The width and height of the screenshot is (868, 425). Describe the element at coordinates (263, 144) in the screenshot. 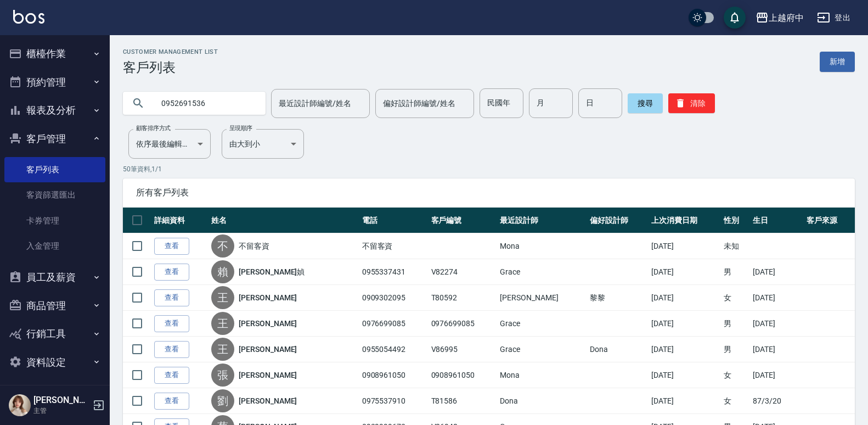

I see `div: 由大到小` at that location.